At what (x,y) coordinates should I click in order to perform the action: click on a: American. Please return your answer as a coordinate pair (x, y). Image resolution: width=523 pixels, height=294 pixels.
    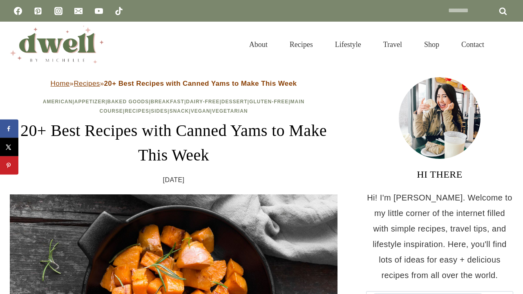
    Looking at the image, I should click on (58, 102).